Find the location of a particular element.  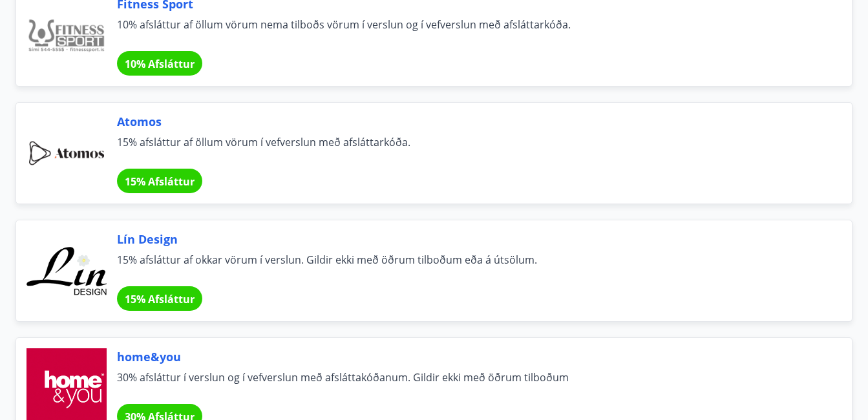

span: 10% Afsláttur is located at coordinates (160, 64).